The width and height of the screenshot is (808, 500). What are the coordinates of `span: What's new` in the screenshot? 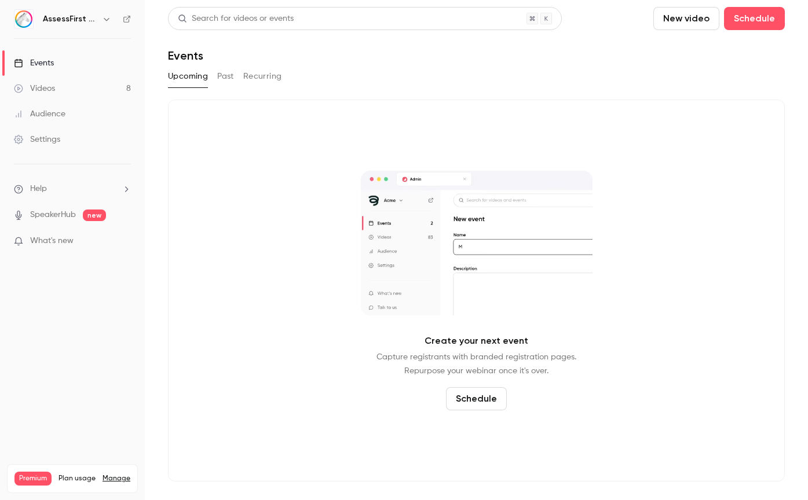 It's located at (52, 241).